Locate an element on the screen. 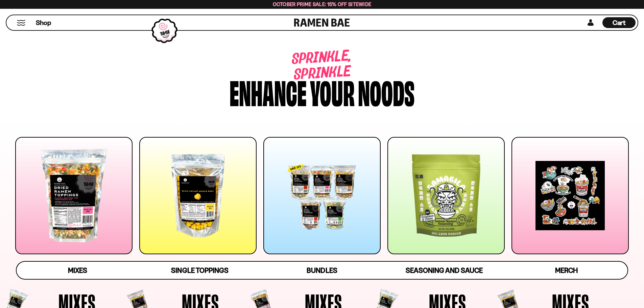 This screenshot has width=644, height=308. span: October Prime Sale: 15% off Sitewide is located at coordinates (322, 4).